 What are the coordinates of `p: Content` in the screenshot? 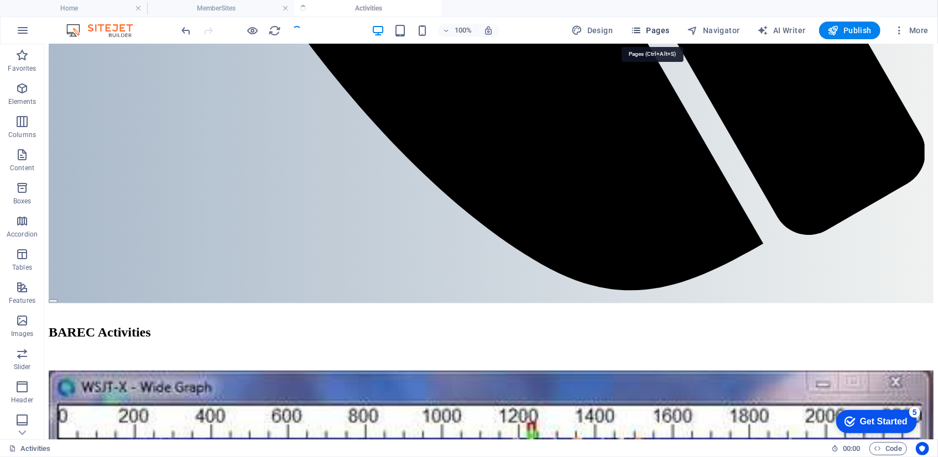 It's located at (22, 168).